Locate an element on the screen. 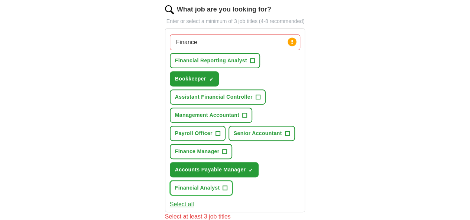 The image size is (470, 220). button: Financial Analyst is located at coordinates (201, 188).